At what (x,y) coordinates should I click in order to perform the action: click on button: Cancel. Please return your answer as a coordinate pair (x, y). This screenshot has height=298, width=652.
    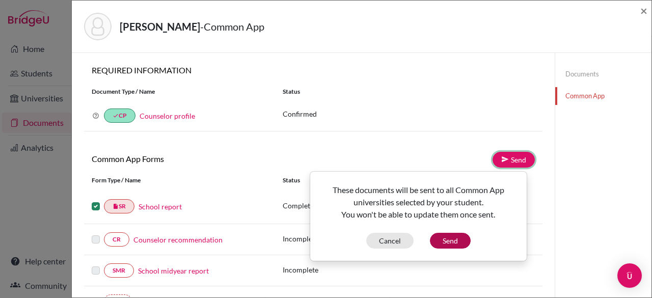
    Looking at the image, I should click on (390, 240).